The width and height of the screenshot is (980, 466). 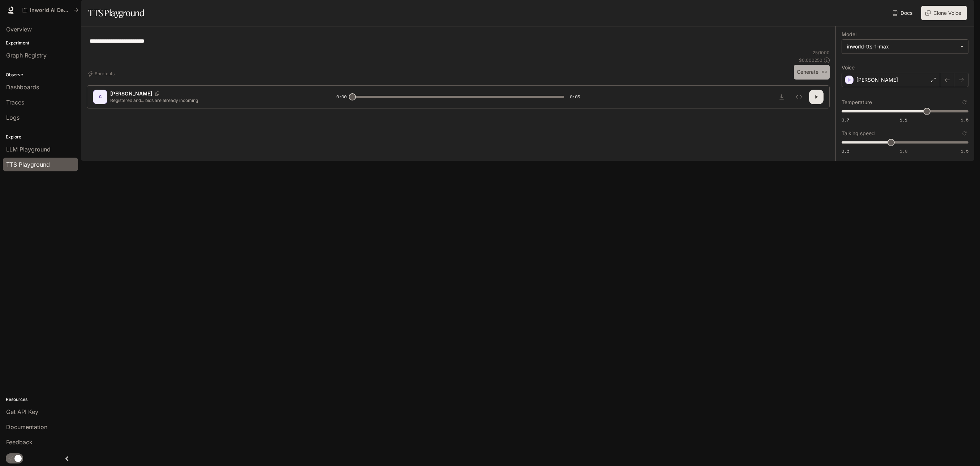 What do you see at coordinates (116, 13) in the screenshot?
I see `h1: TTS Playground` at bounding box center [116, 13].